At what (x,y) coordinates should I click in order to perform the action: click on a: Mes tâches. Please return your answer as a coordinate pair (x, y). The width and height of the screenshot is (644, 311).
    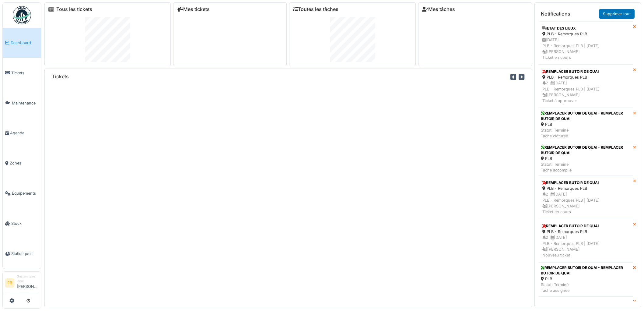
    Looking at the image, I should click on (438, 9).